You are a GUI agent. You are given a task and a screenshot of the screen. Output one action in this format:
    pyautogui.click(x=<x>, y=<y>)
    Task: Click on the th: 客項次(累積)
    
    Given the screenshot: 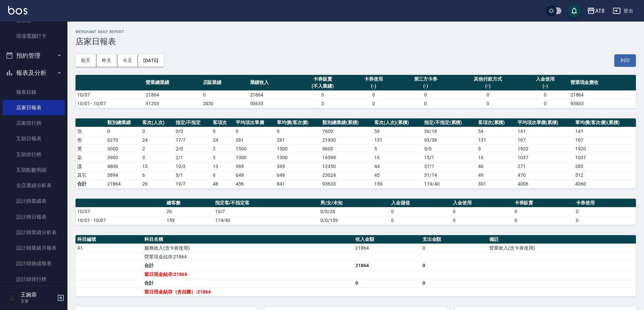 What is the action you would take?
    pyautogui.click(x=496, y=123)
    